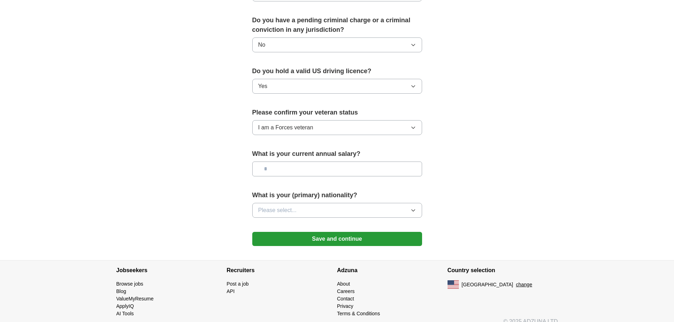  What do you see at coordinates (278, 211) in the screenshot?
I see `span: Please select...` at bounding box center [278, 211].